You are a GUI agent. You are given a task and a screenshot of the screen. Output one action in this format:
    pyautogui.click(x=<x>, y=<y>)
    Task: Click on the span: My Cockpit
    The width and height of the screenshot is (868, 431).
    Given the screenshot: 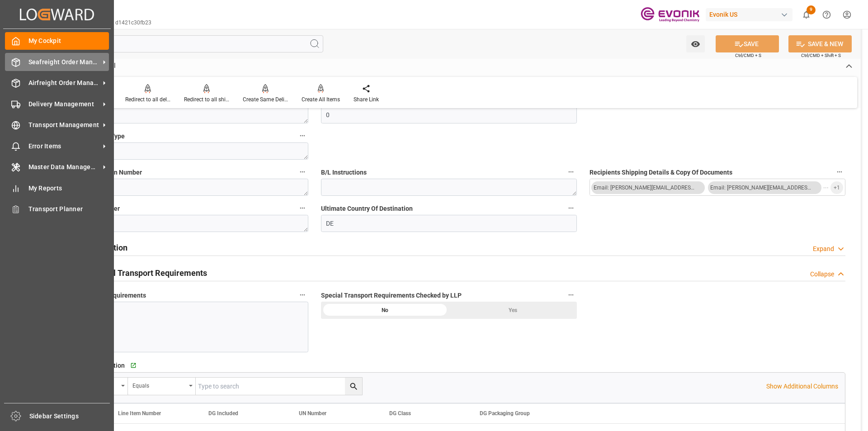 What is the action you would take?
    pyautogui.click(x=69, y=41)
    